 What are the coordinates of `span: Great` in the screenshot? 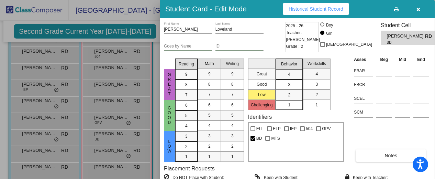 It's located at (169, 84).